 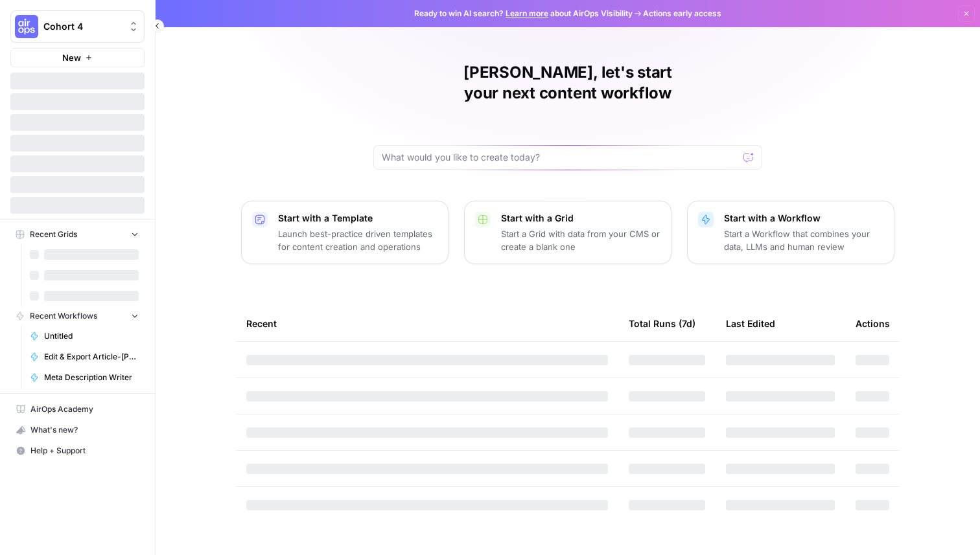 I want to click on span: Meta Description Writer, so click(x=91, y=377).